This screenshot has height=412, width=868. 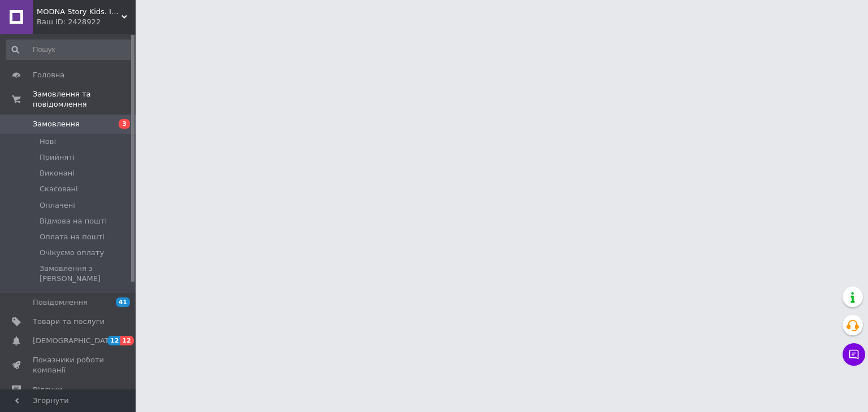 What do you see at coordinates (69, 50) in the screenshot?
I see `input: Пошук` at bounding box center [69, 50].